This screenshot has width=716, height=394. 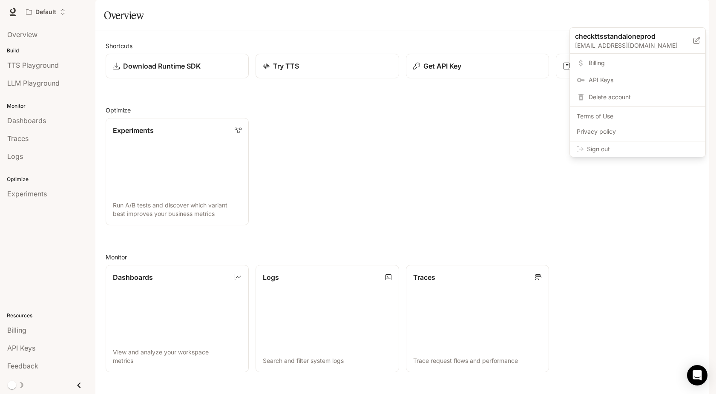 What do you see at coordinates (637, 116) in the screenshot?
I see `span: Terms of Use` at bounding box center [637, 116].